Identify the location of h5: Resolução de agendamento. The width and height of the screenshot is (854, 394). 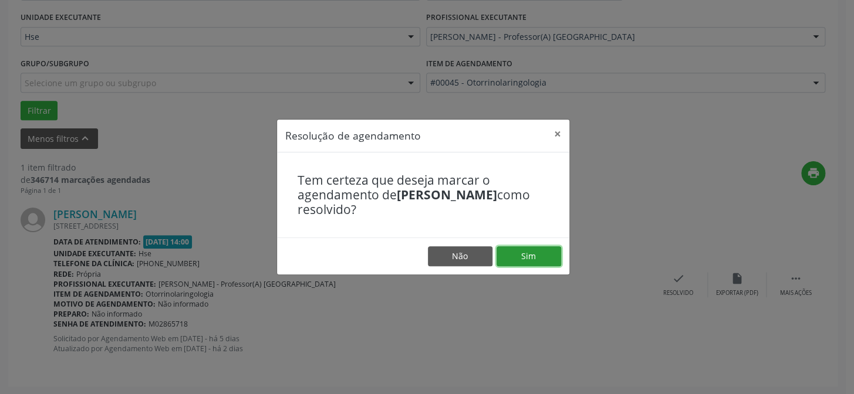
(353, 136).